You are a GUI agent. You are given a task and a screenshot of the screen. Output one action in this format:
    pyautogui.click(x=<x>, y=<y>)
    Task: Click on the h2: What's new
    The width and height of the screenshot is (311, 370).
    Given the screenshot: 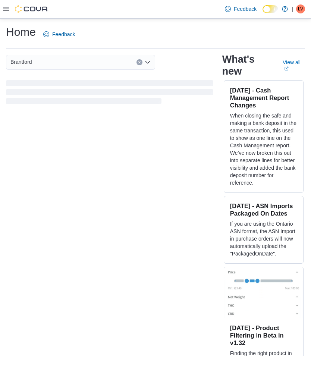 What is the action you would take?
    pyautogui.click(x=248, y=65)
    